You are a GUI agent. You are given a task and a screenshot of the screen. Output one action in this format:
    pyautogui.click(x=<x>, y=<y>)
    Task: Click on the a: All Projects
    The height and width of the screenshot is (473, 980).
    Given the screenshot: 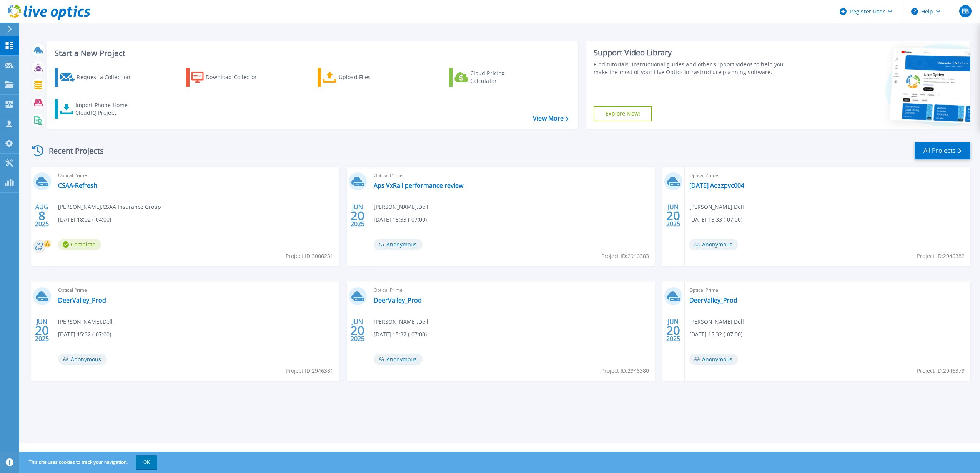 What is the action you would take?
    pyautogui.click(x=942, y=150)
    